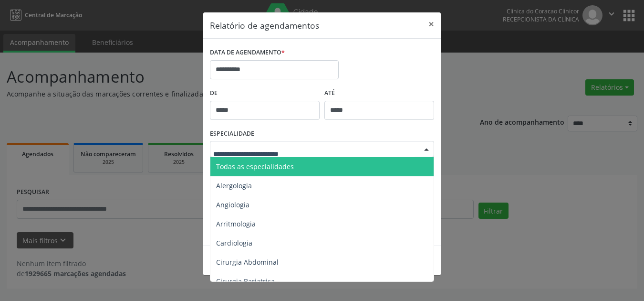 Image resolution: width=644 pixels, height=301 pixels. Describe the element at coordinates (234, 242) in the screenshot. I see `span: Cardiologia` at that location.